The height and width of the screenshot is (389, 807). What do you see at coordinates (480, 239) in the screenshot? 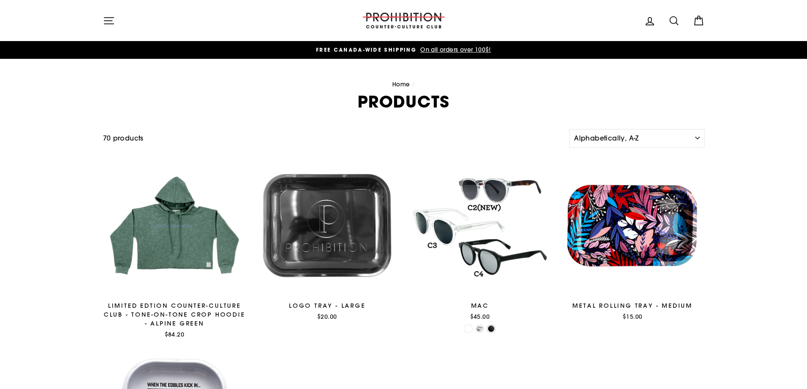
I see `a: MAC$45.00` at bounding box center [480, 239].